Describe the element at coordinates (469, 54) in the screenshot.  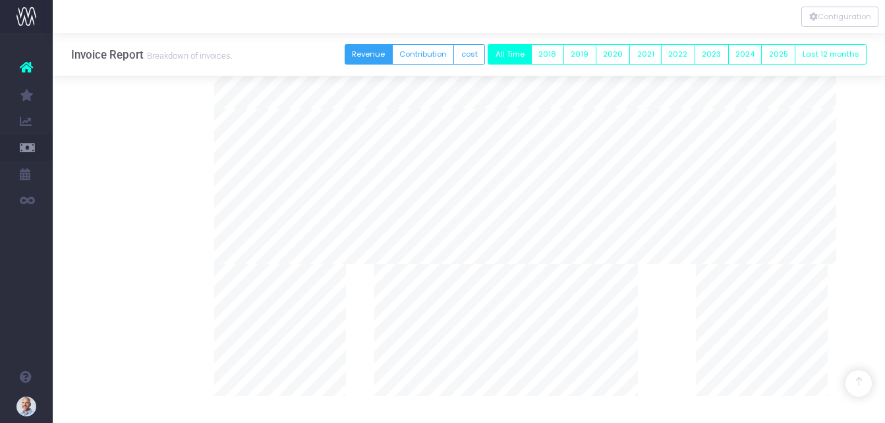
I see `button: cost` at that location.